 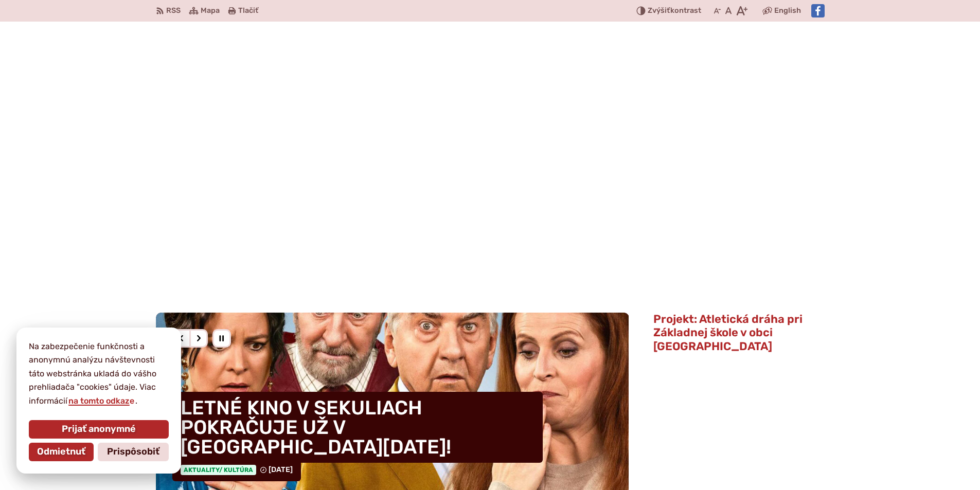 What do you see at coordinates (787, 11) in the screenshot?
I see `a: English` at bounding box center [787, 11].